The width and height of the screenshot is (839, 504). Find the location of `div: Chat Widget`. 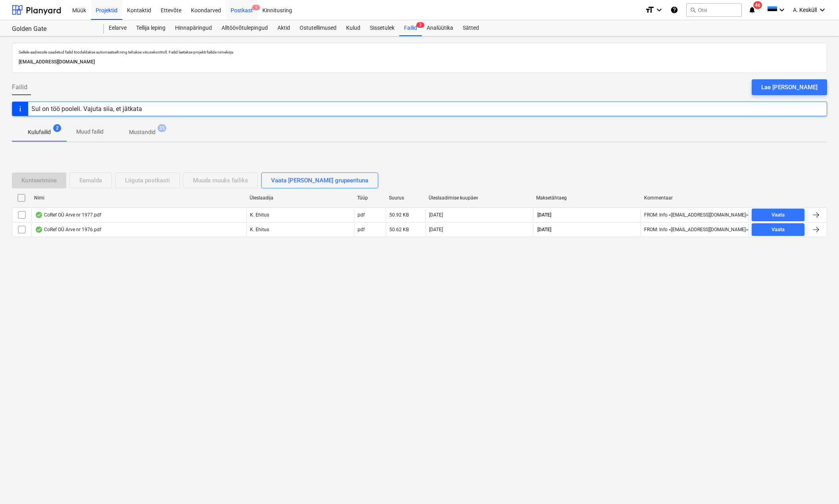

div: Chat Widget is located at coordinates (819, 485).